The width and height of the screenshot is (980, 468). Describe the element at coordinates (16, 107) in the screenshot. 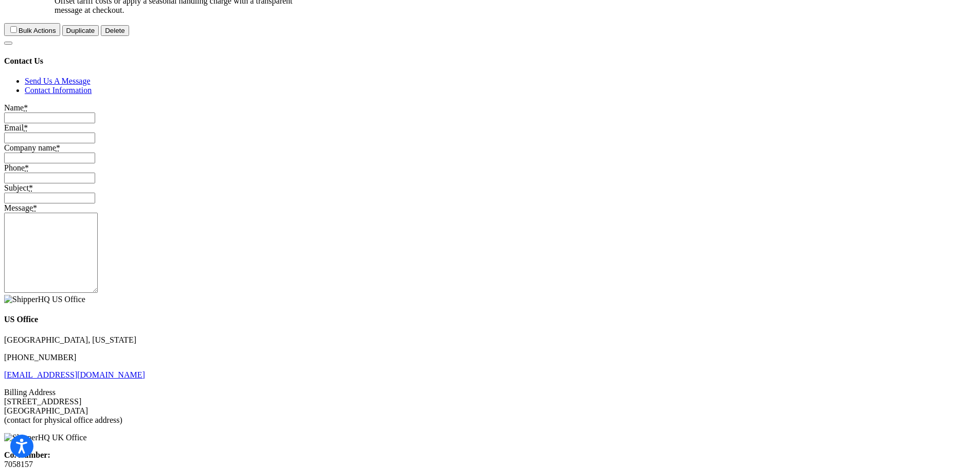

I see `label: Name` at that location.